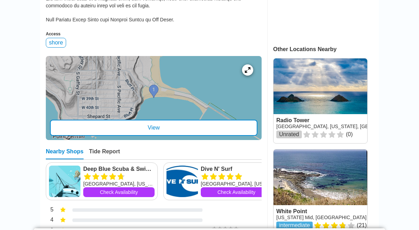  I want to click on div: View, so click(153, 128).